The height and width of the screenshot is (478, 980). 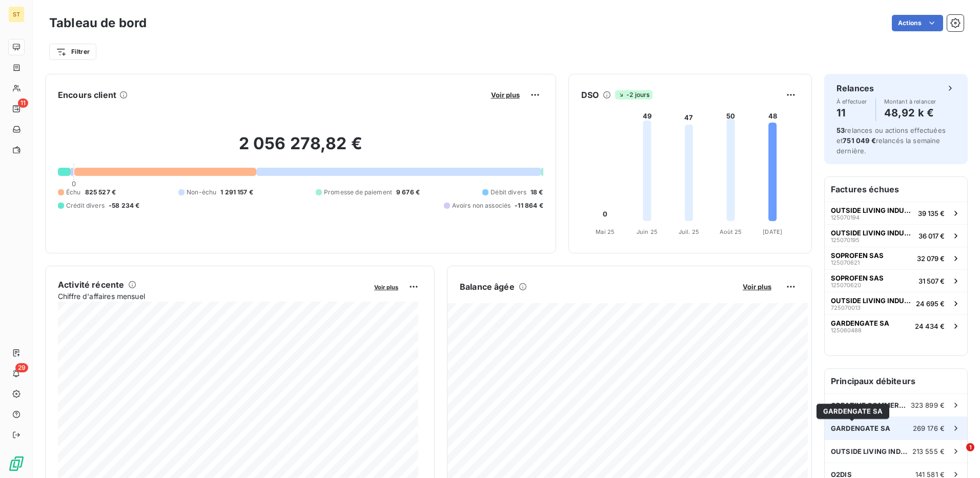 What do you see at coordinates (918, 23) in the screenshot?
I see `button: Actions` at bounding box center [918, 23].